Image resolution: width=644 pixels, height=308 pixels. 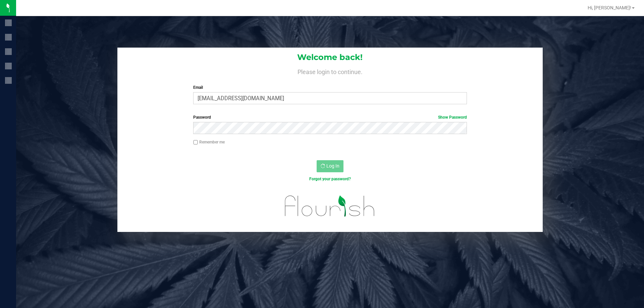 I want to click on h4: Please login to continue., so click(x=330, y=71).